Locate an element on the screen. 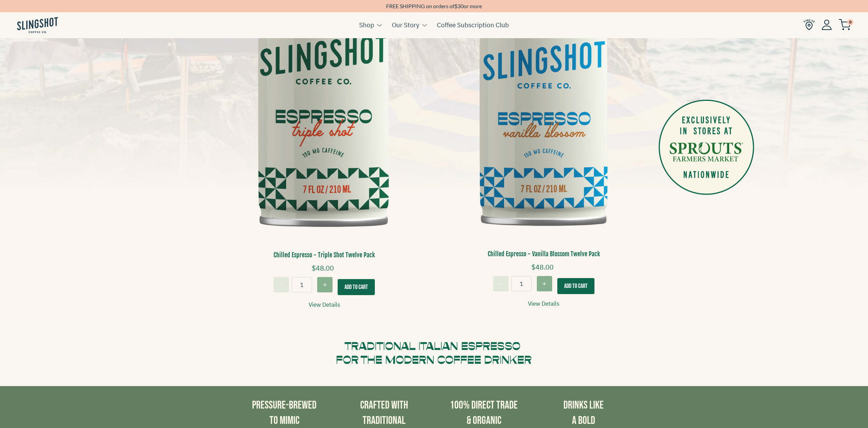 This screenshot has width=868, height=428. img: Account is located at coordinates (827, 25).